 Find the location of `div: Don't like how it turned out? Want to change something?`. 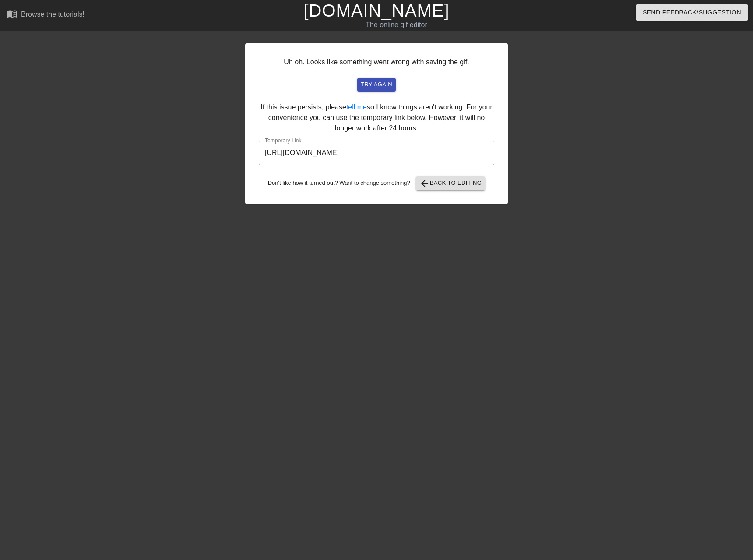

div: Don't like how it turned out? Want to change something? is located at coordinates (376, 184).